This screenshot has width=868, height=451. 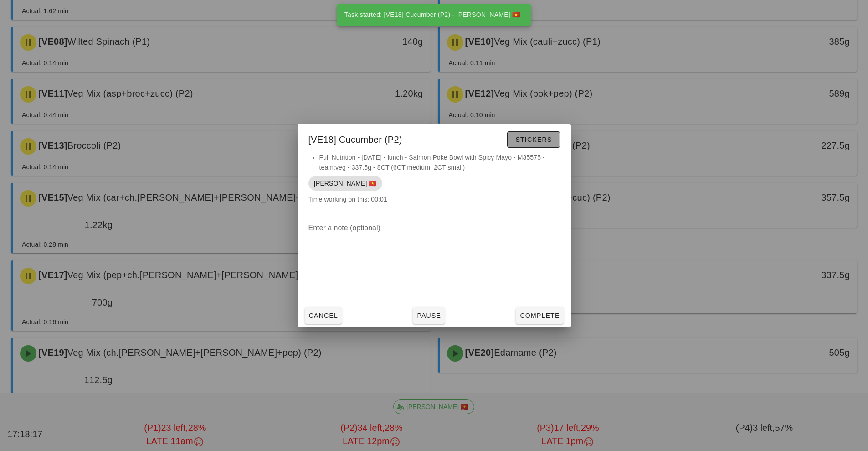 What do you see at coordinates (533, 139) in the screenshot?
I see `button: Stickers` at bounding box center [533, 139].